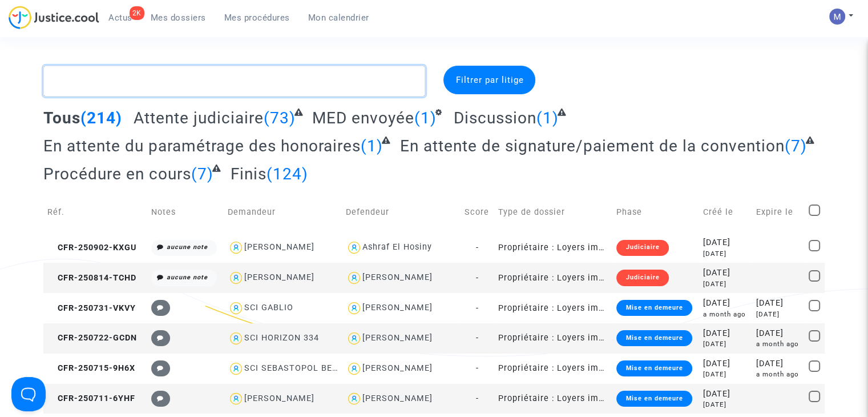 The width and height of the screenshot is (868, 417). What do you see at coordinates (642, 278) in the screenshot?
I see `div: Judiciaire` at bounding box center [642, 278].